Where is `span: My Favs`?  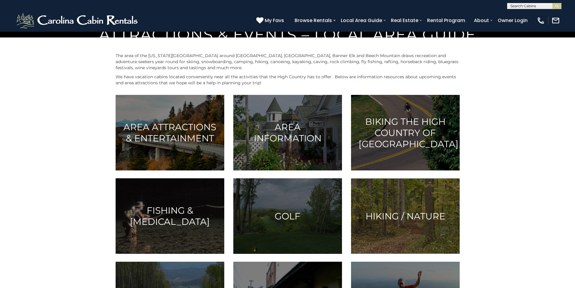 span: My Favs is located at coordinates (274, 20).